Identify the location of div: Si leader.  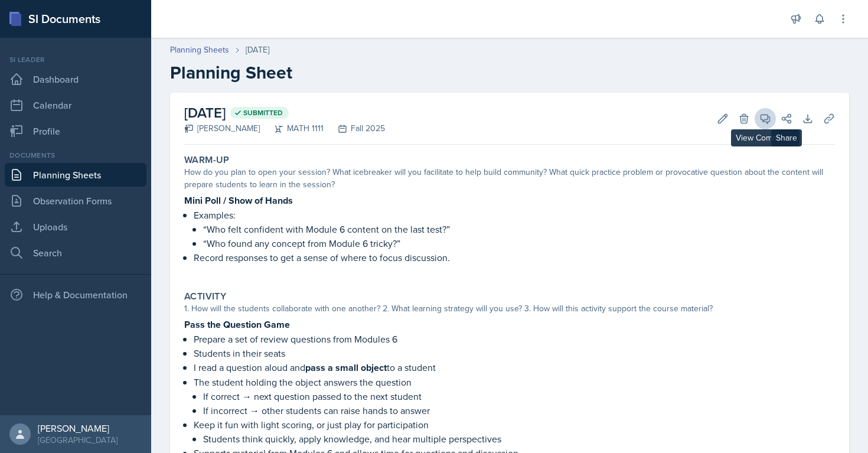
(75, 60).